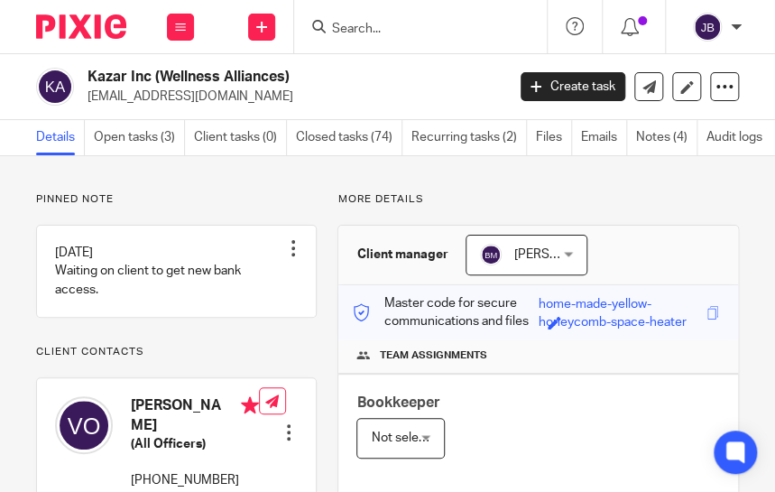 Image resolution: width=775 pixels, height=492 pixels. Describe the element at coordinates (739, 137) in the screenshot. I see `a: Audit logs` at that location.